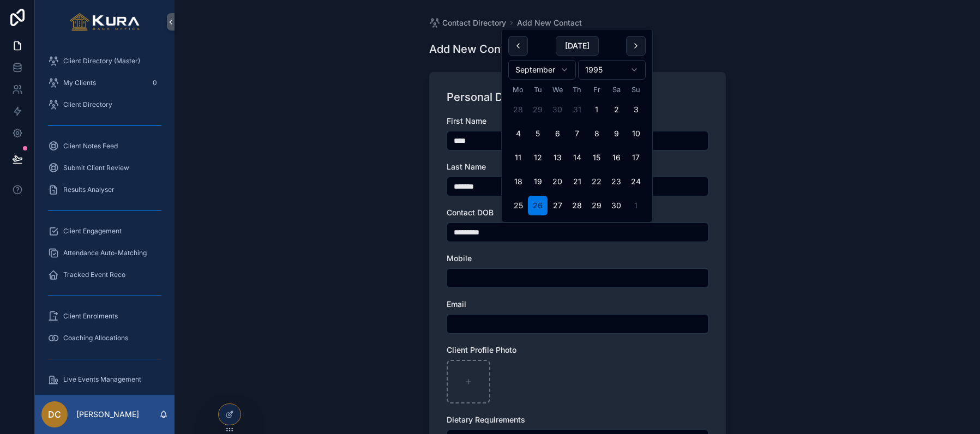 The width and height of the screenshot is (980, 434). Describe the element at coordinates (105, 22) in the screenshot. I see `img: App logo` at that location.